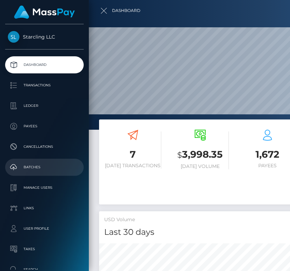 Image resolution: width=290 pixels, height=271 pixels. I want to click on p: Taxes, so click(44, 249).